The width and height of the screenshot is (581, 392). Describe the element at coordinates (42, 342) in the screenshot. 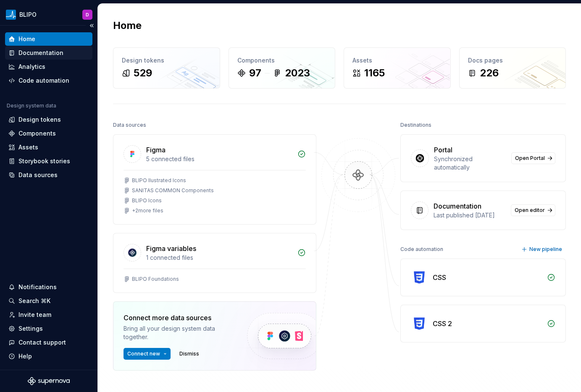

I see `div: Contact support` at that location.